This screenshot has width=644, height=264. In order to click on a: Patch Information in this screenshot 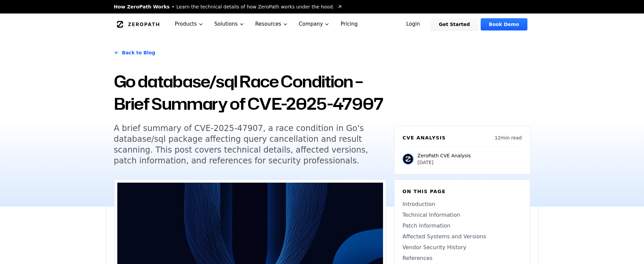, I will do `click(463, 226)`.